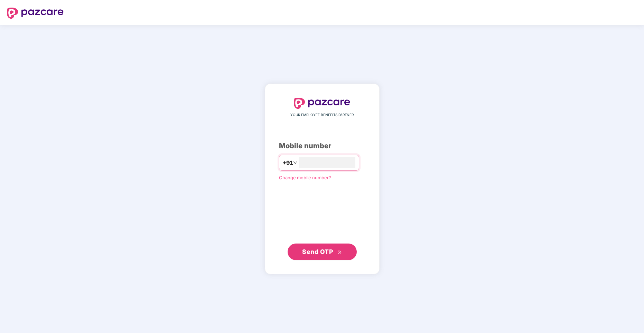 This screenshot has width=644, height=333. Describe the element at coordinates (317, 251) in the screenshot. I see `span: Send OTP` at that location.